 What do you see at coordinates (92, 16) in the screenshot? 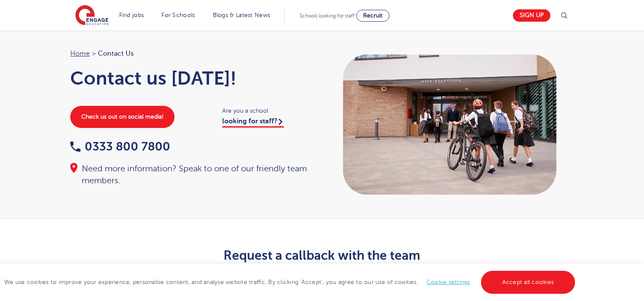
I see `img: Engage Education` at bounding box center [92, 16].